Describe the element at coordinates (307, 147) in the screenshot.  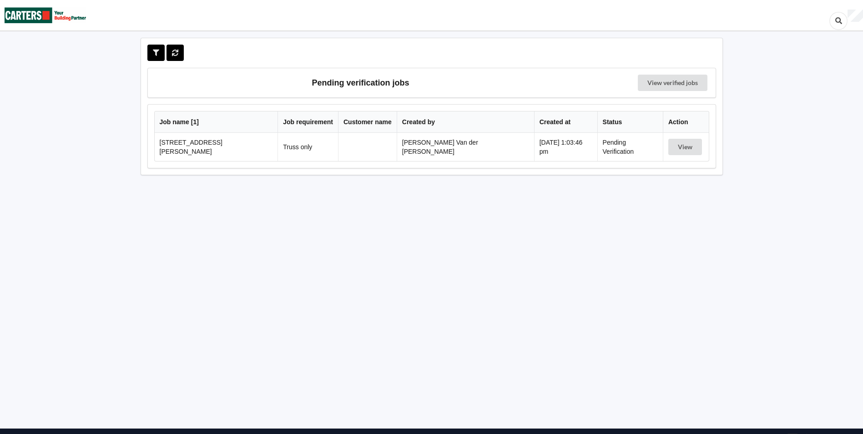
I see `td: Truss only` at that location.